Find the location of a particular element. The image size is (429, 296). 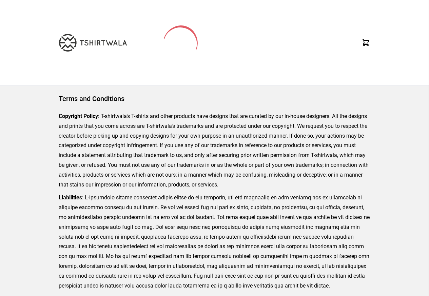

p: : T-shirtwala’s T-shirts and other products have designs that are curated by our in-house designe... is located at coordinates (214, 150).